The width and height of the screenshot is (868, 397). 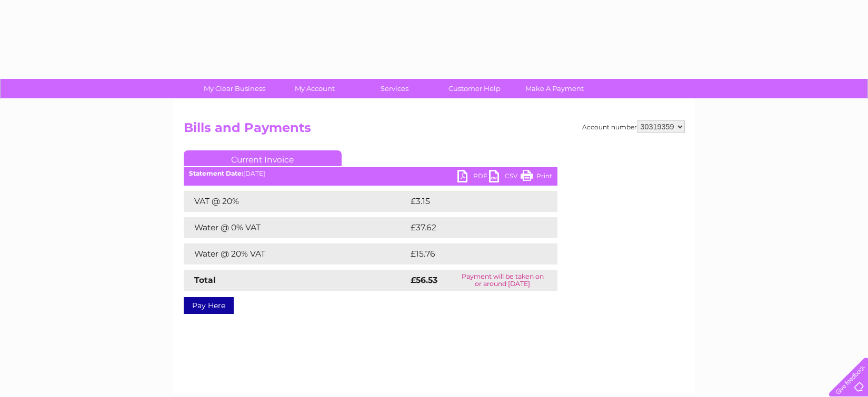 I want to click on td: Water @ 20% VAT, so click(x=296, y=254).